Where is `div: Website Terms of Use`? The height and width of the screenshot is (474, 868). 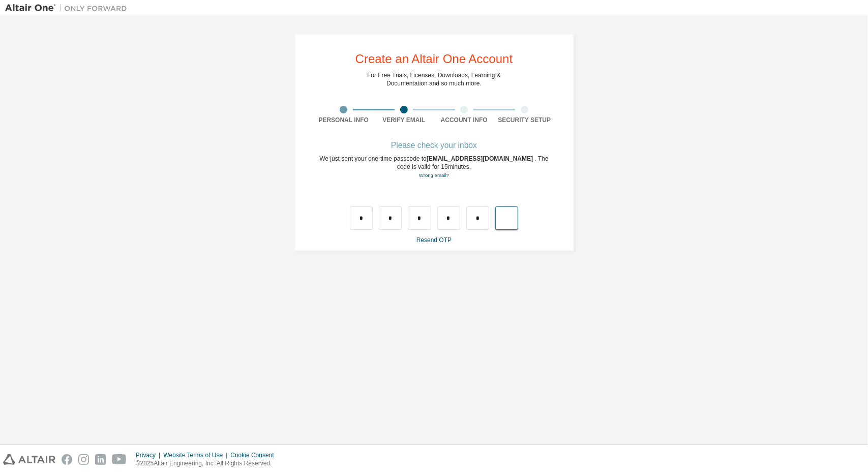 div: Website Terms of Use is located at coordinates (197, 455).